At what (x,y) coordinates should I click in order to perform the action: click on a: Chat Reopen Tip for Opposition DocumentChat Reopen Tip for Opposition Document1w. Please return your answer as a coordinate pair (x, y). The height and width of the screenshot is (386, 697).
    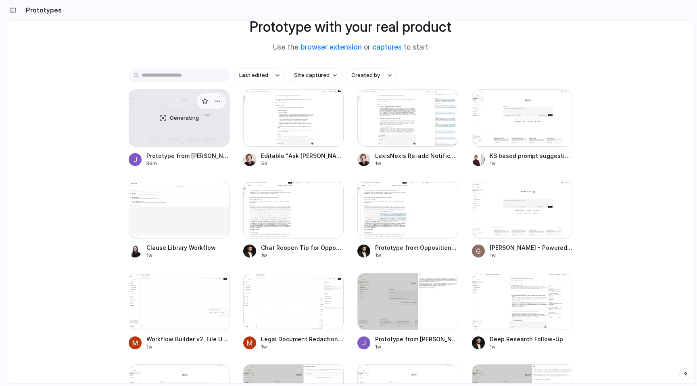
    Looking at the image, I should click on (294, 220).